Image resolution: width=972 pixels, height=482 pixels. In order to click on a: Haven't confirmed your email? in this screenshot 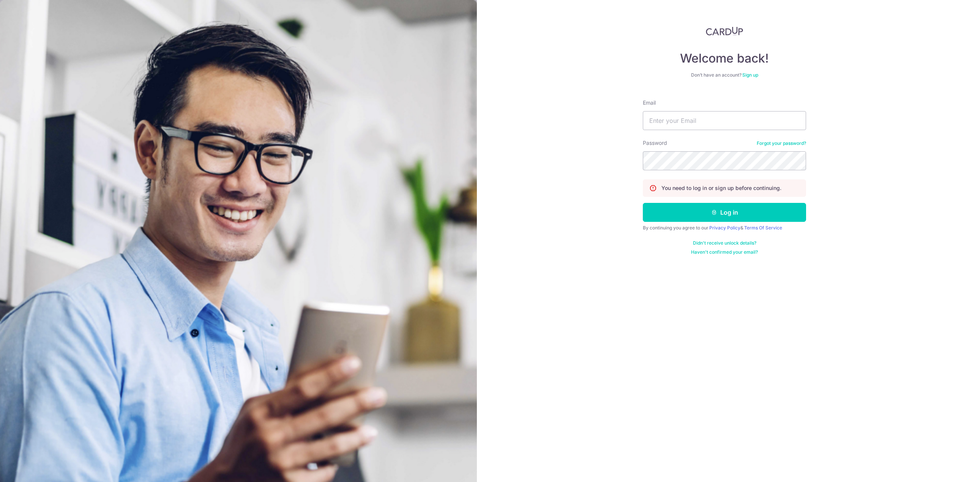, I will do `click(724, 252)`.